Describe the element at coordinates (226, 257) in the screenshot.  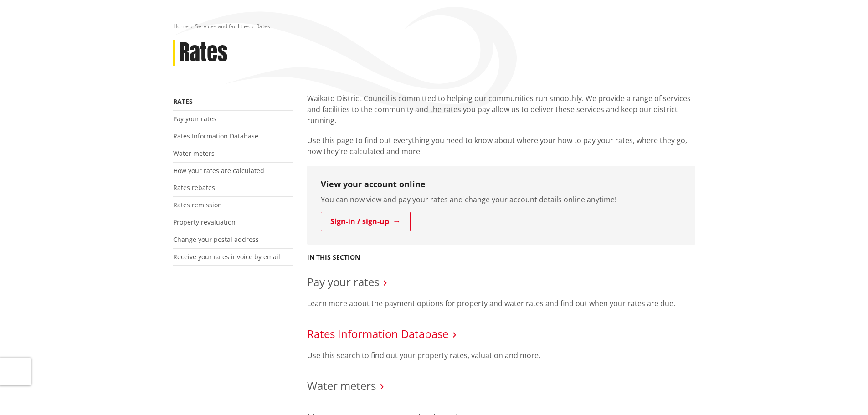
I see `a: Receive your rates invoice by email` at that location.